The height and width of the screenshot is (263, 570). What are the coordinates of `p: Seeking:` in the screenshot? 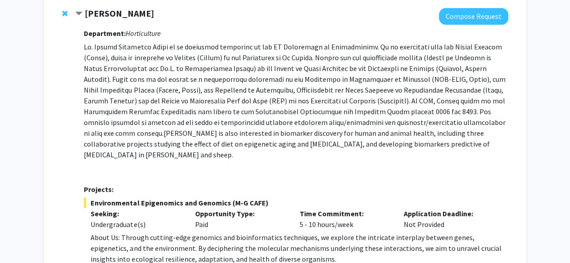 It's located at (136, 214).